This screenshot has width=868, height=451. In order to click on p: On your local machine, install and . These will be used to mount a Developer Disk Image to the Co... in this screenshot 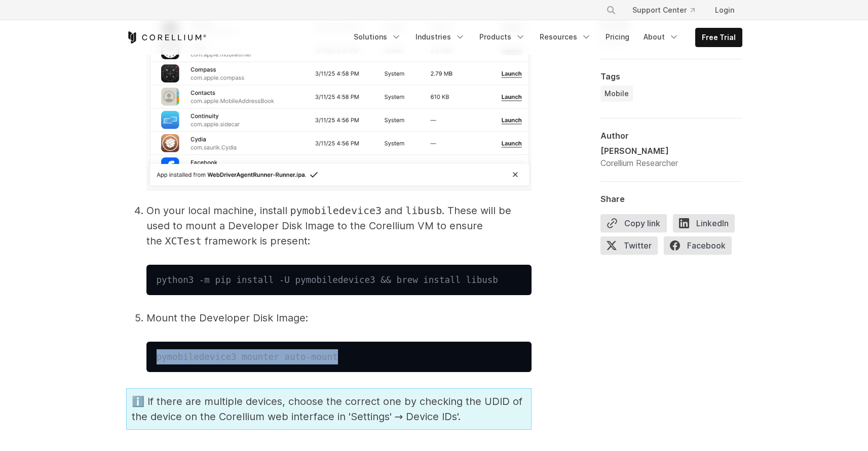, I will do `click(339, 226)`.